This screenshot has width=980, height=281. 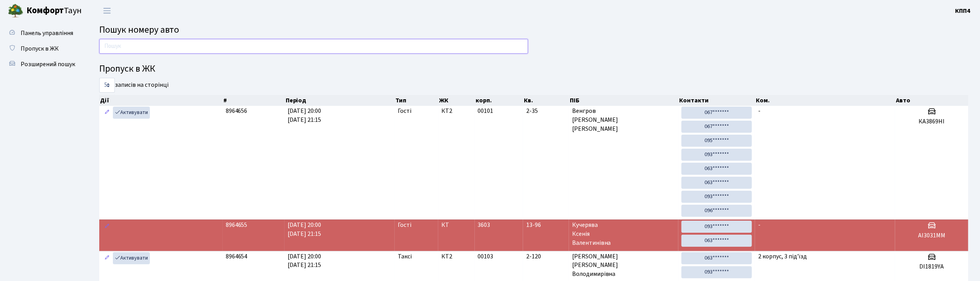 What do you see at coordinates (782, 257) in the screenshot?
I see `span: 2 корпус, 3 під'їзд` at bounding box center [782, 257].